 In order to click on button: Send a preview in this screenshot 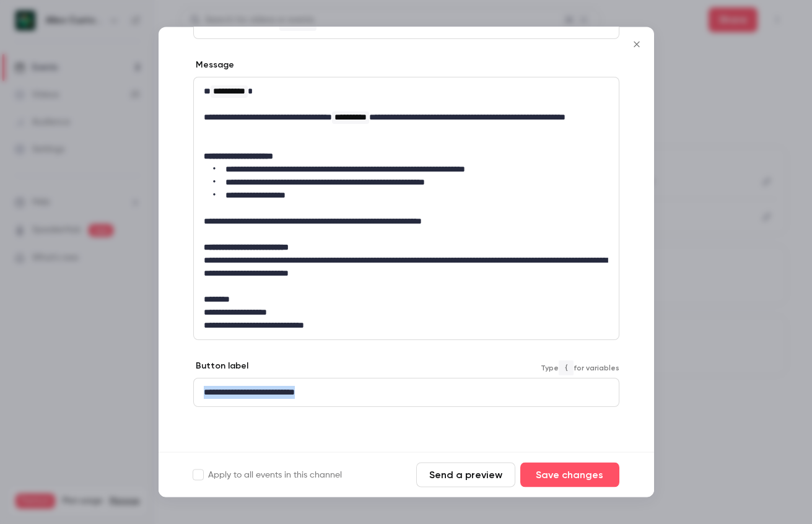, I will do `click(465, 475)`.